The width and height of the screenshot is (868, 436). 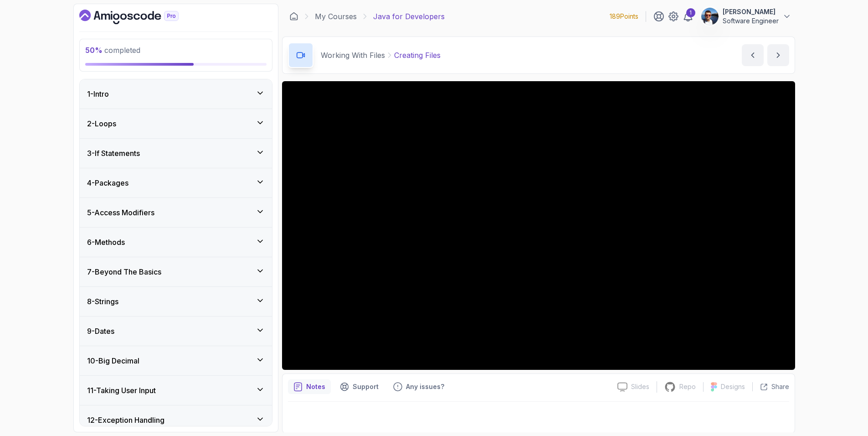 I want to click on button: 12-Exception Handling, so click(x=176, y=420).